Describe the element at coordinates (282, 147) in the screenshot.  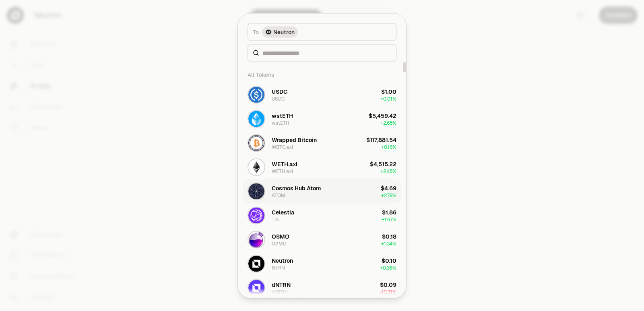
I see `div: WBTC.axl` at that location.